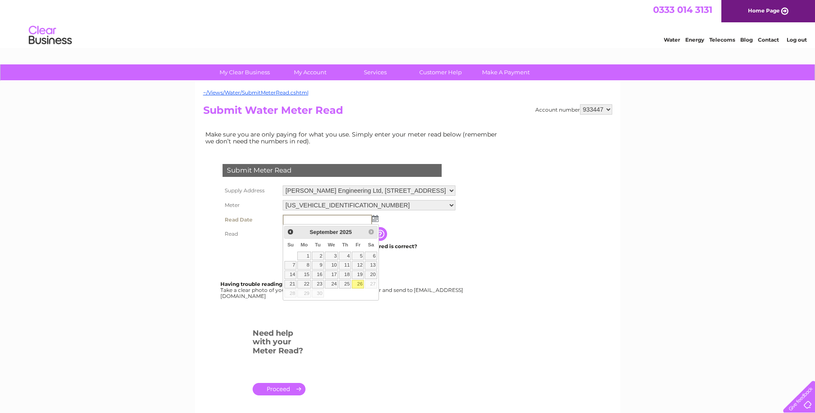 The width and height of the screenshot is (815, 413). Describe the element at coordinates (332, 170) in the screenshot. I see `div: Submit Meter Read` at that location.